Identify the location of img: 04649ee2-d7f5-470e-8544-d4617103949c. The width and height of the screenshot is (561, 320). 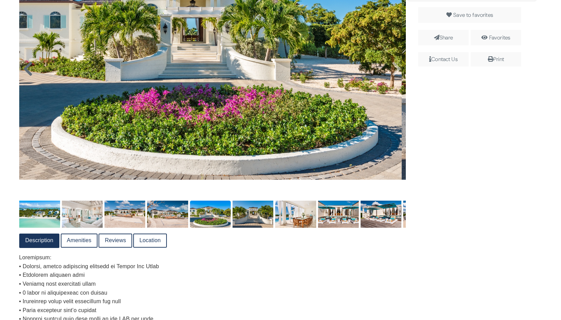
(39, 215).